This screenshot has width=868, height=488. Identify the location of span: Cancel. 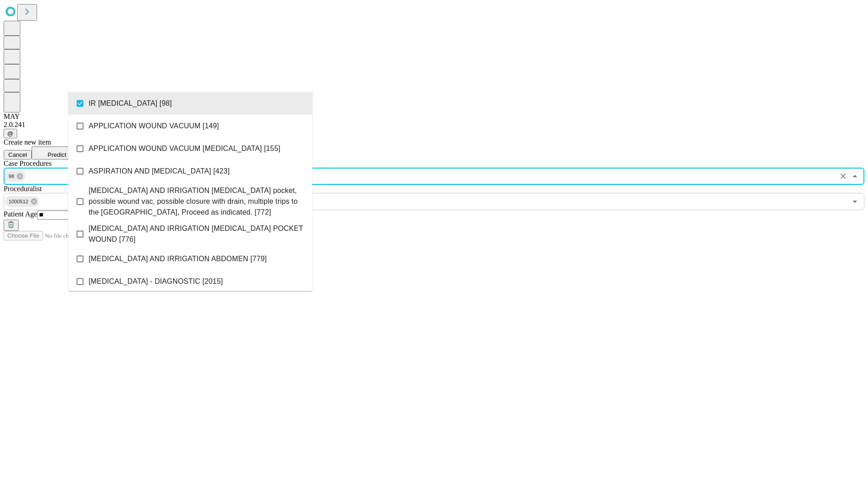
(17, 155).